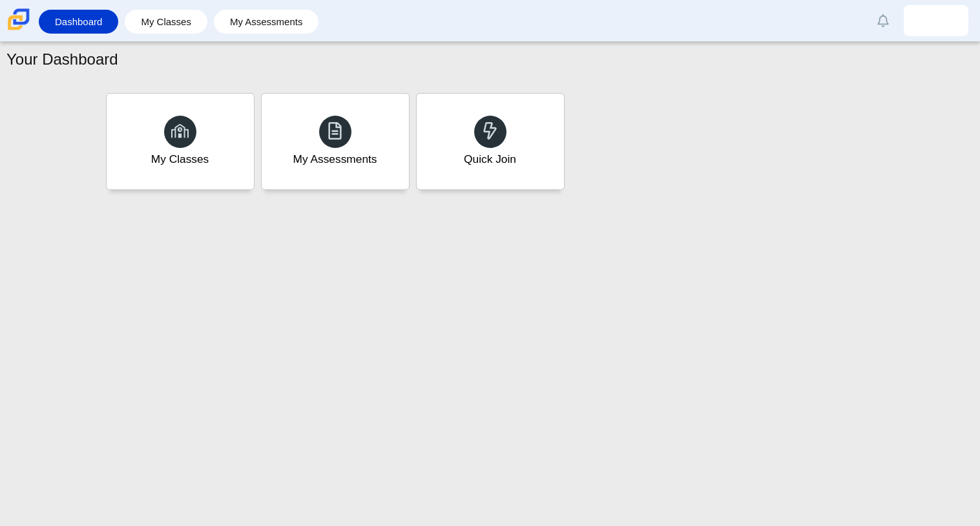 The image size is (980, 526). I want to click on div: Quick Join, so click(490, 159).